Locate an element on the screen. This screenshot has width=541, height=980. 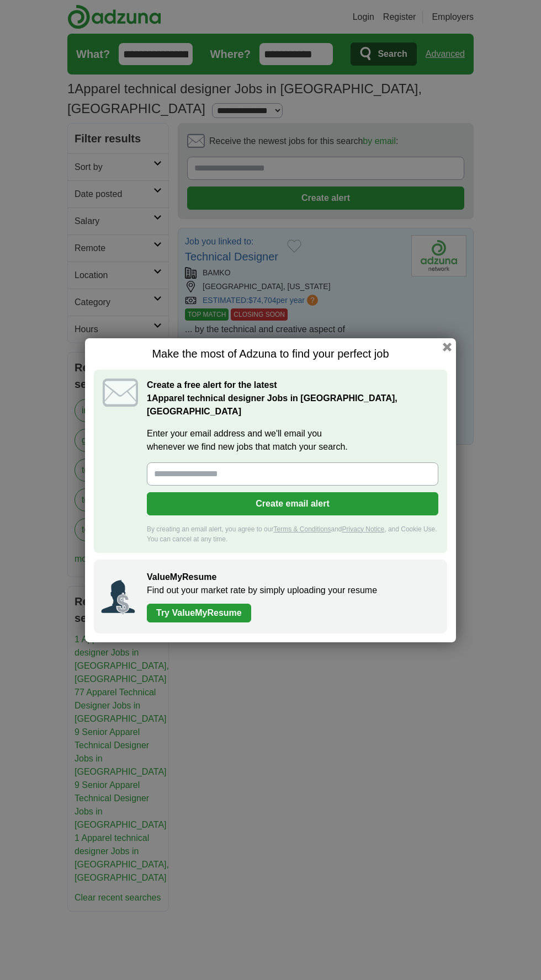
img: icon_email.svg is located at coordinates (120, 392).